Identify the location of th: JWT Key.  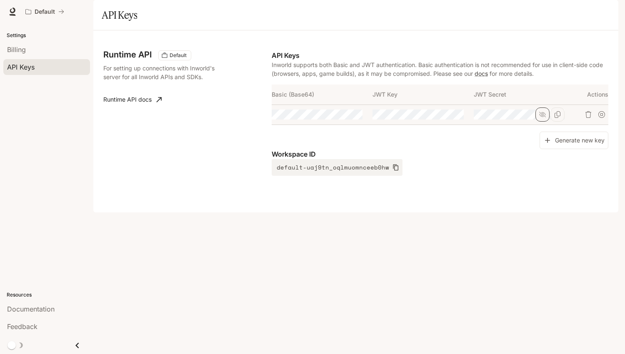
(423, 95).